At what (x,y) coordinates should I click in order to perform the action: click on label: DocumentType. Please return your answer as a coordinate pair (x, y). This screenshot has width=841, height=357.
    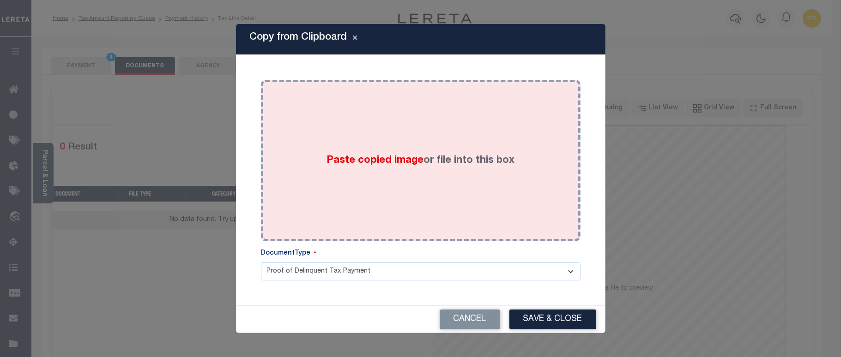
    Looking at the image, I should click on (289, 254).